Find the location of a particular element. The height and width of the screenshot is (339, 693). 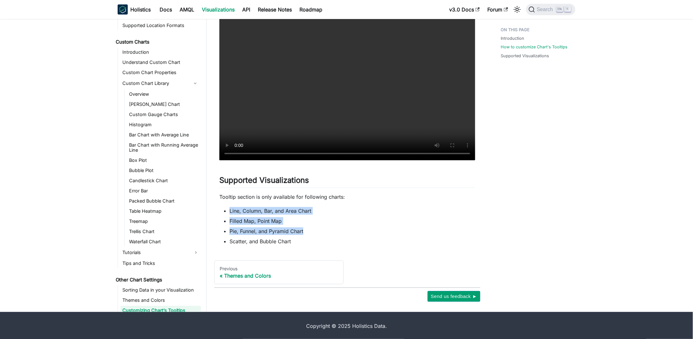

a: Packed Bubble Chart is located at coordinates (164, 201).